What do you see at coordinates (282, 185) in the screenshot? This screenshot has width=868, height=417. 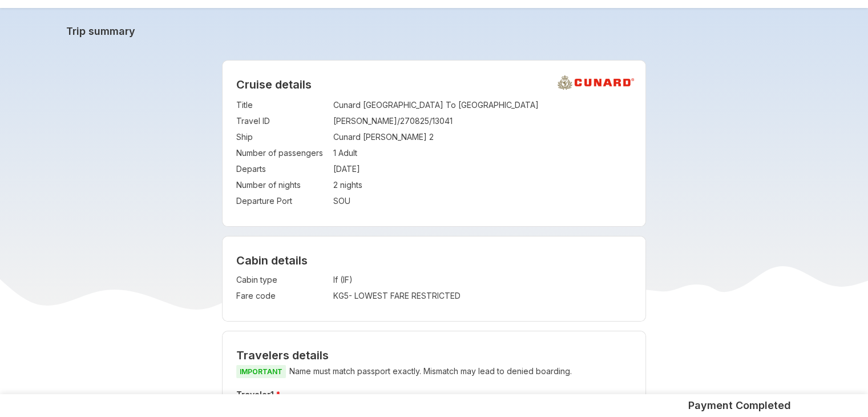 I see `td: Number of nights` at bounding box center [282, 185].